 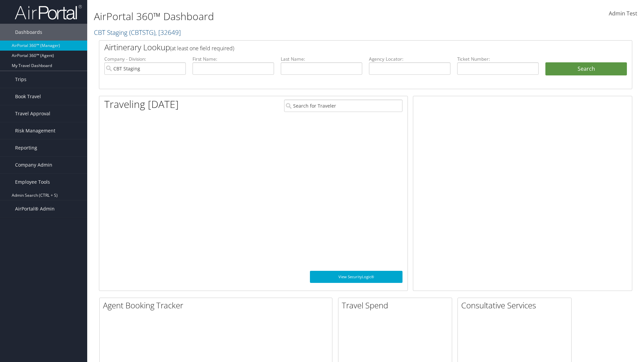 What do you see at coordinates (623, 14) in the screenshot?
I see `a: Admin Test` at bounding box center [623, 14].